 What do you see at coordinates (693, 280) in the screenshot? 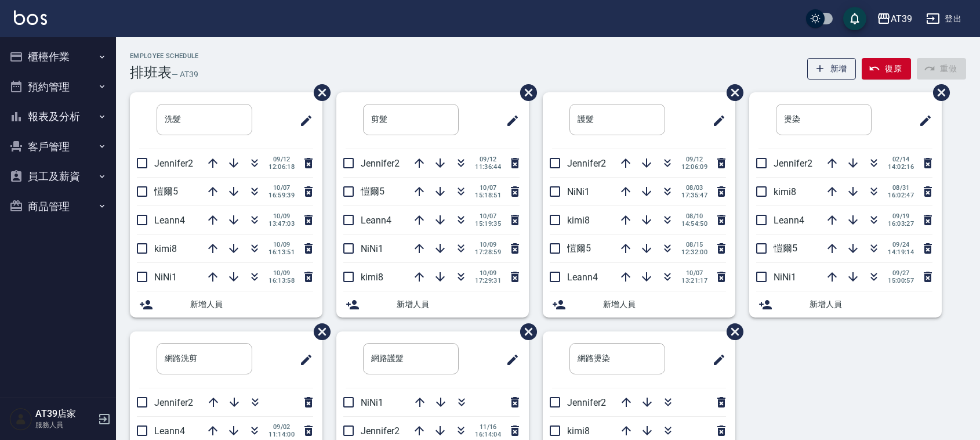
I see `span: 13:21:17` at bounding box center [693, 280].